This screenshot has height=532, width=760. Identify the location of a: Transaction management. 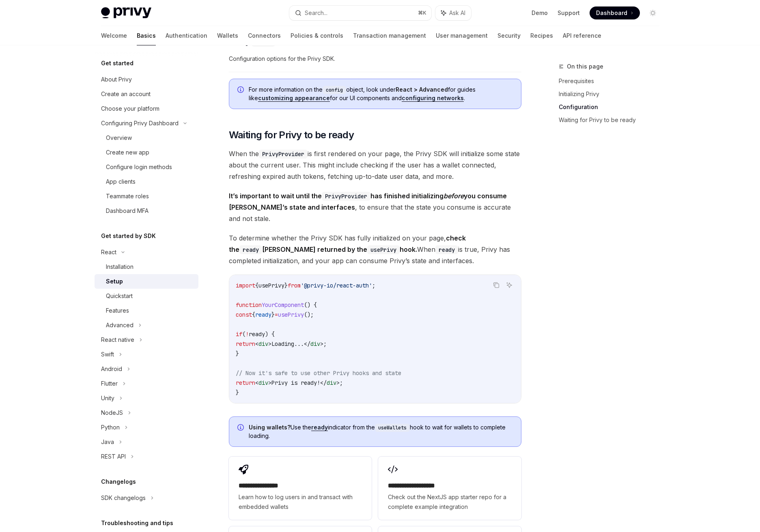
(390, 36).